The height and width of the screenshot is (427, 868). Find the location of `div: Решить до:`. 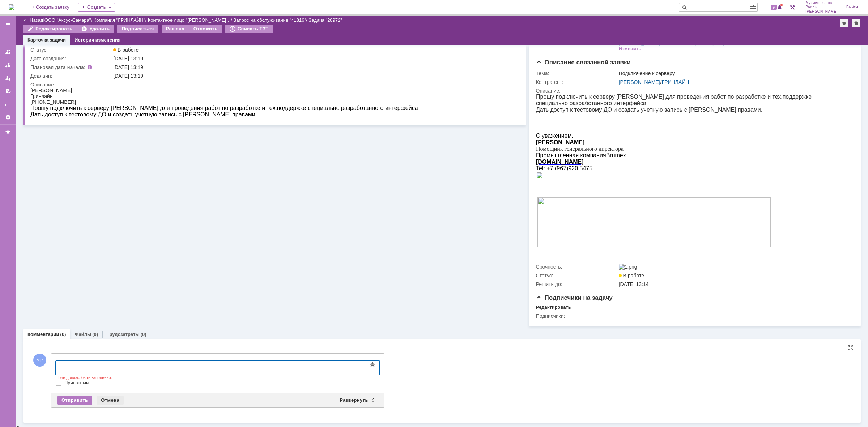

div: Решить до: is located at coordinates (577, 284).